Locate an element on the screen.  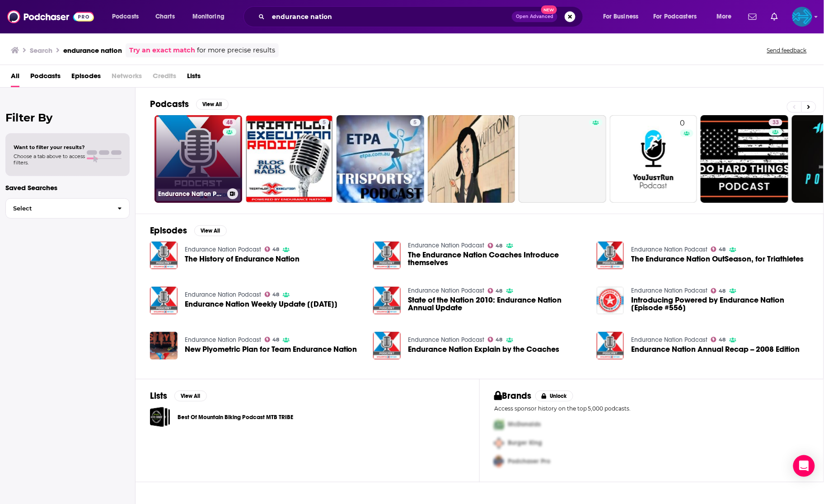
div: Search podcasts, credits, & more... is located at coordinates (422, 16).